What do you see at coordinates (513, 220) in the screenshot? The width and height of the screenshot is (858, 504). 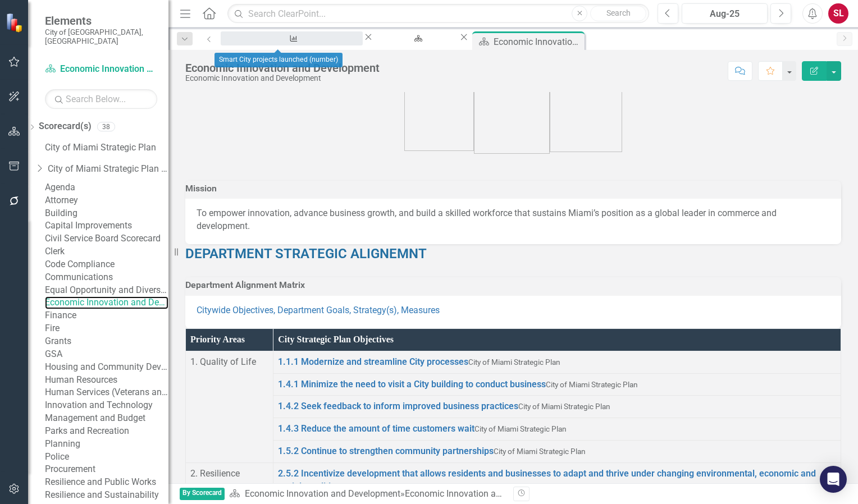 I see `p: To empower innovation, advance business growth, and build a skilled workforce that sustains Miami...` at bounding box center [513, 220].